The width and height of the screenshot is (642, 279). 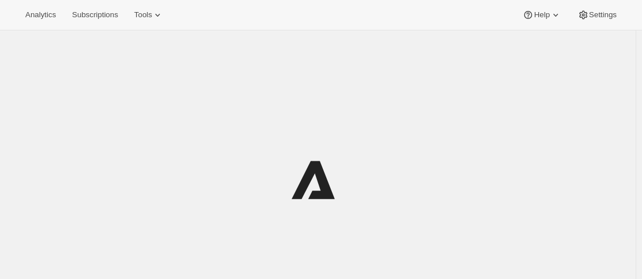 I want to click on span: Analytics, so click(x=40, y=15).